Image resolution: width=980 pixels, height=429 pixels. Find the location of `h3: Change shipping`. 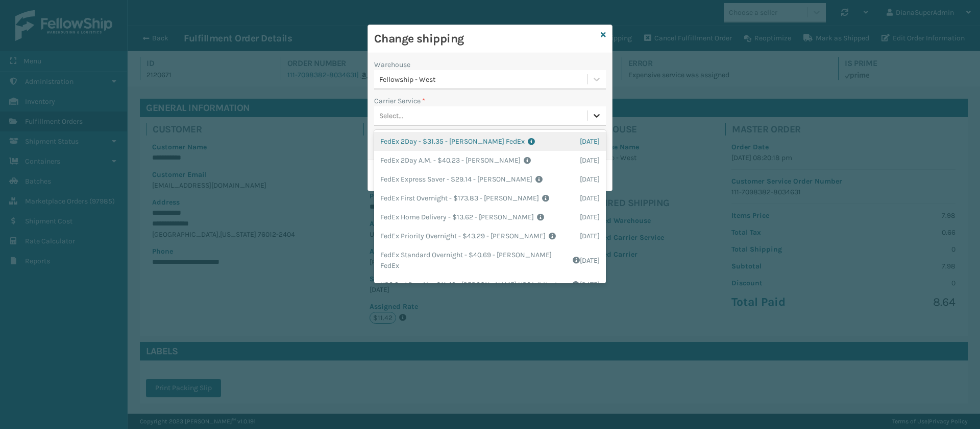

h3: Change shipping is located at coordinates (485, 39).